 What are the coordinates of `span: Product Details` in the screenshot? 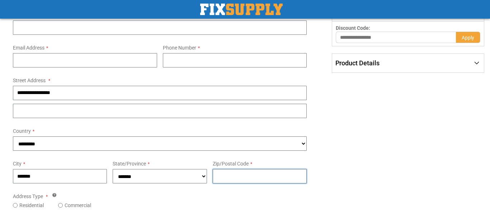 It's located at (357, 63).